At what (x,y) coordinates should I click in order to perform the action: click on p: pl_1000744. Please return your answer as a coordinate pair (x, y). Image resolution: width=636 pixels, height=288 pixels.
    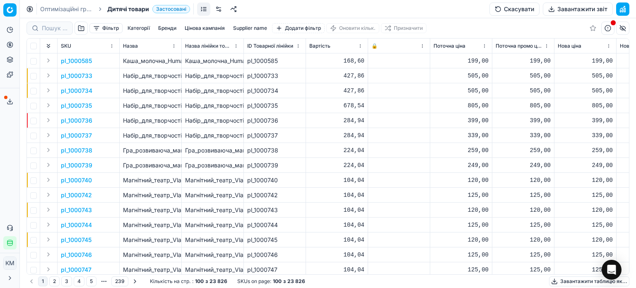
    Looking at the image, I should click on (76, 225).